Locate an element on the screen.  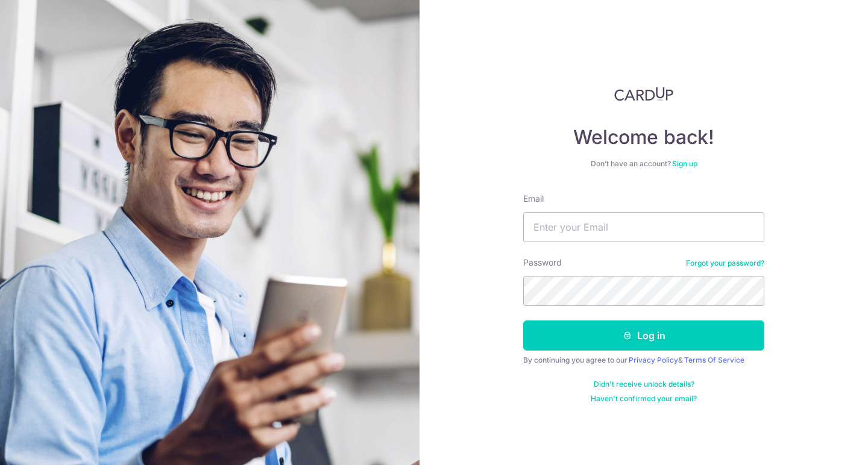
a: Sign up is located at coordinates (685, 163).